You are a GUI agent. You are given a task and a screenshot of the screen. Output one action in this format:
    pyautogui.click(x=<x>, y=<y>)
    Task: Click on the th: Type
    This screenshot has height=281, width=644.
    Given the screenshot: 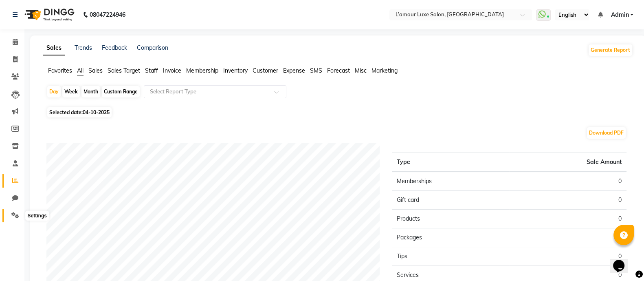 What is the action you would take?
    pyautogui.click(x=450, y=162)
    